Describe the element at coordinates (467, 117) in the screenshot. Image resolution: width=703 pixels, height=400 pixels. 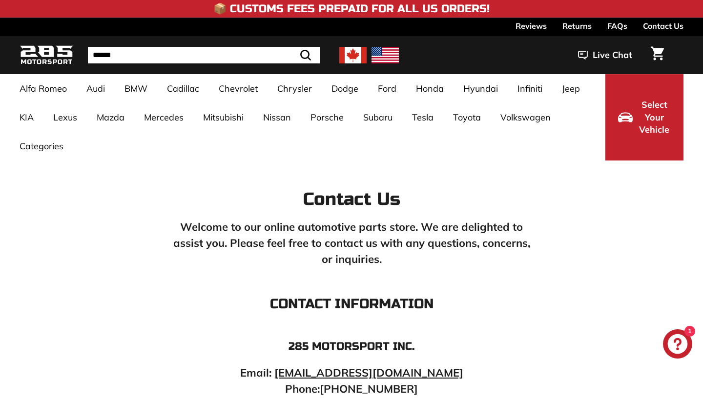
I see `a: Toyota` at that location.